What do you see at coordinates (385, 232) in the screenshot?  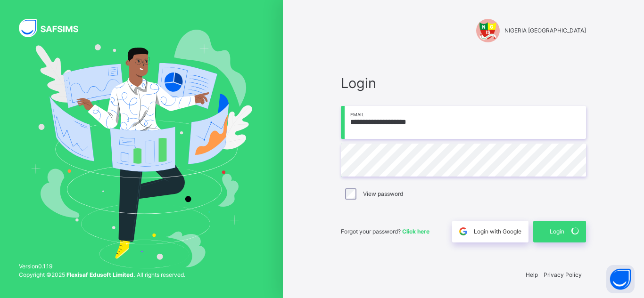 I see `span: Forgot your password?` at bounding box center [385, 232].